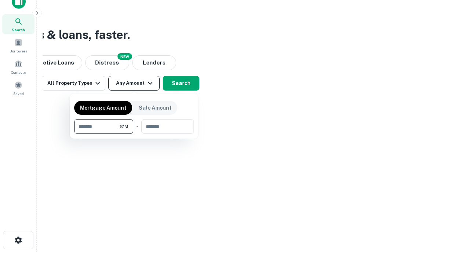 This screenshot has height=264, width=470. Describe the element at coordinates (103, 108) in the screenshot. I see `p: Mortgage Amount` at that location.